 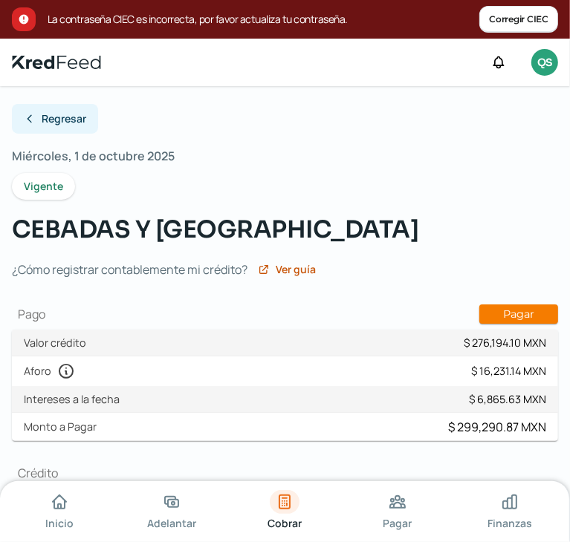 I want to click on label: Intereses a la fecha, so click(x=74, y=399).